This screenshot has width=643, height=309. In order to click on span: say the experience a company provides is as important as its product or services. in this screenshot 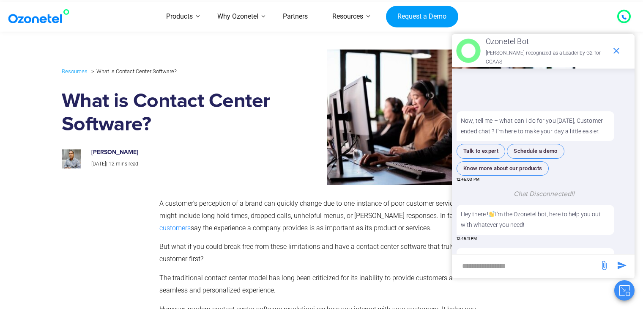, I will do `click(311, 227)`.